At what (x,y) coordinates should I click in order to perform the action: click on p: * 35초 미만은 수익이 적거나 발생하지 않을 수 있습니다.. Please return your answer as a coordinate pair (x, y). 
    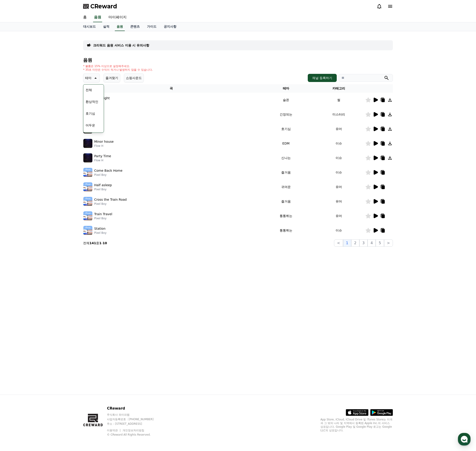
    Looking at the image, I should click on (118, 70).